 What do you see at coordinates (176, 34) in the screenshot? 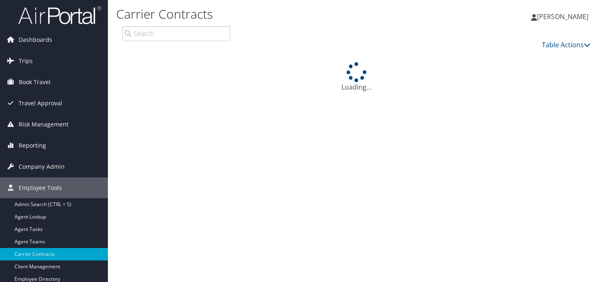
I see `input: Search` at bounding box center [176, 34].